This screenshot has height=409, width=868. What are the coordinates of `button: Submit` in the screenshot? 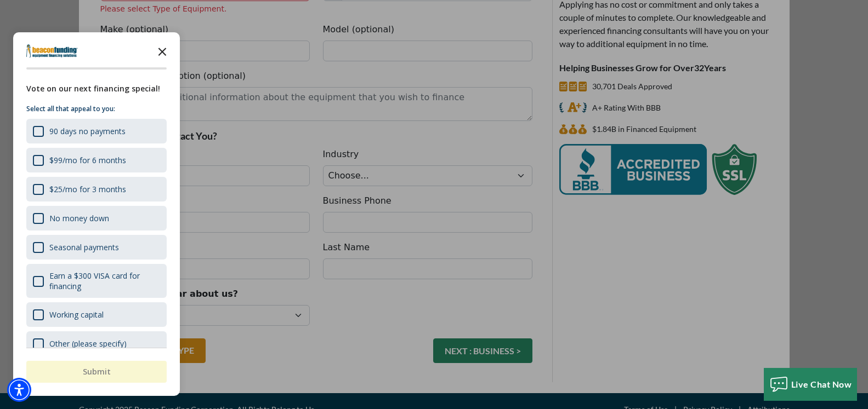 It's located at (97, 372).